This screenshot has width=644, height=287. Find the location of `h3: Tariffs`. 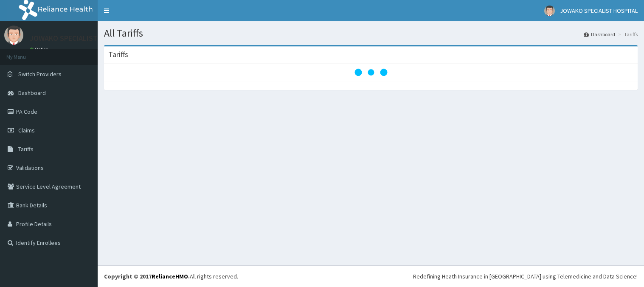

h3: Tariffs is located at coordinates (118, 55).